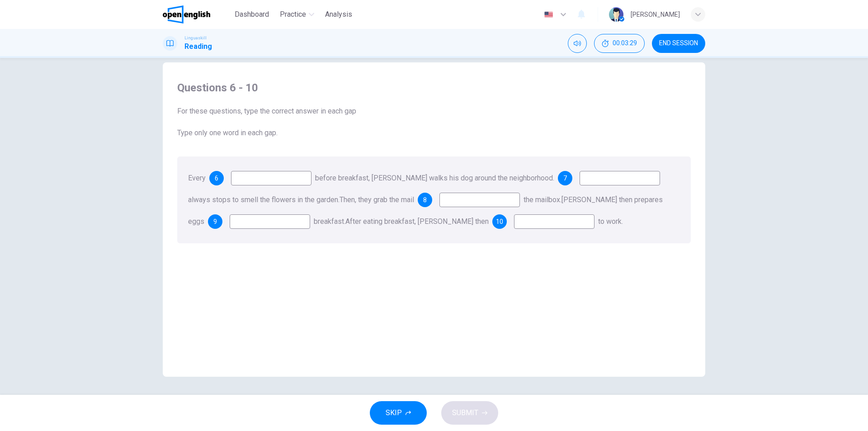 This screenshot has height=431, width=868. Describe the element at coordinates (252, 15) in the screenshot. I see `button: Dashboard` at that location.